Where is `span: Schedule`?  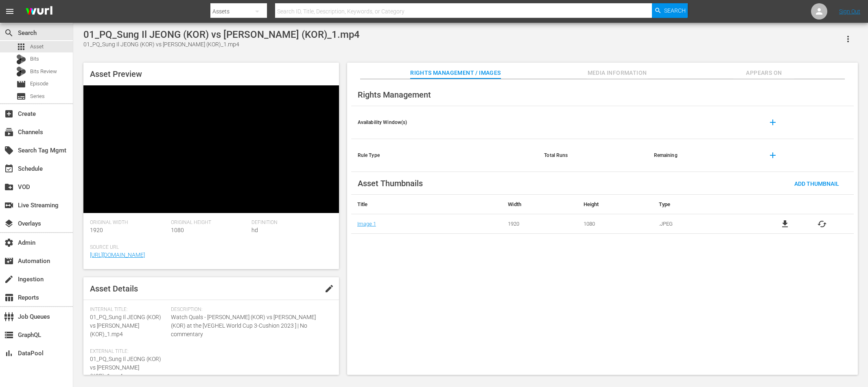
span: Schedule is located at coordinates (9, 169).